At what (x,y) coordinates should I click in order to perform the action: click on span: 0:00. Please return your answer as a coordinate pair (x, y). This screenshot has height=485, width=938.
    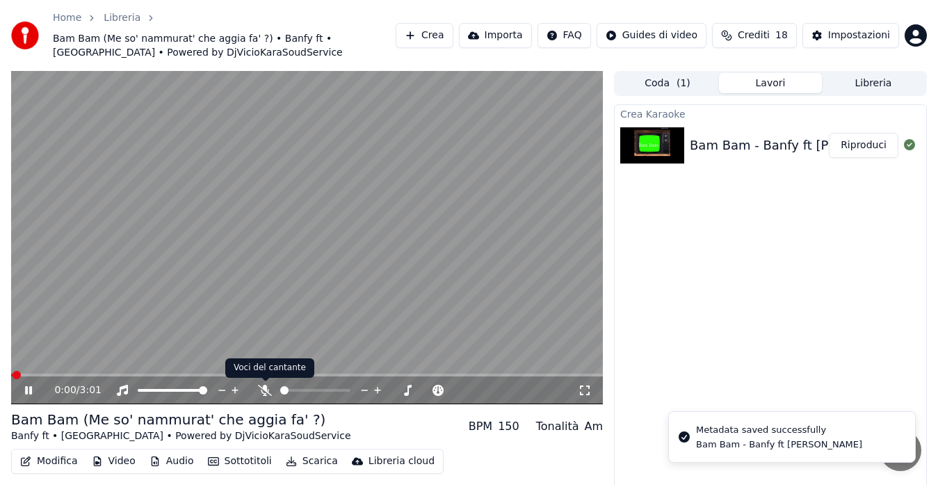
    Looking at the image, I should click on (65, 390).